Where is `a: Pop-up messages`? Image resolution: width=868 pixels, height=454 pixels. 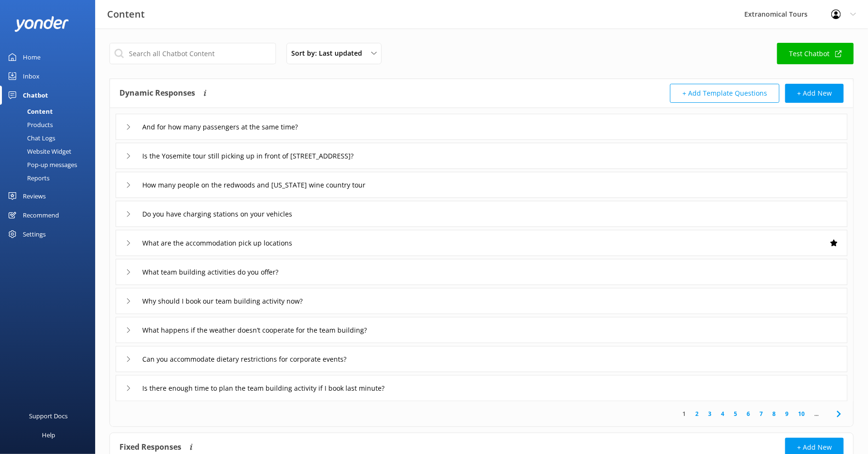 a: Pop-up messages is located at coordinates (50, 165).